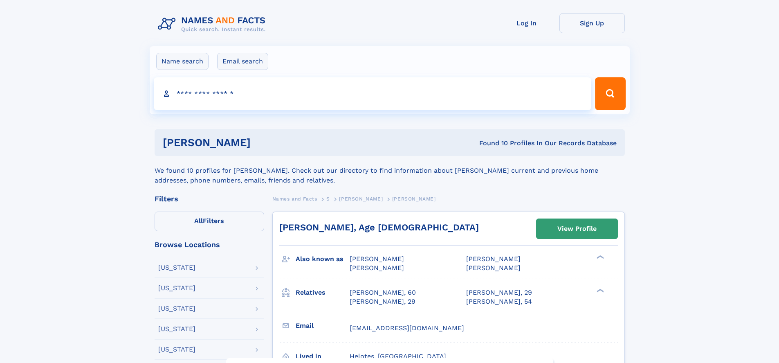  I want to click on div: Found 10 Profiles In Our Records Database, so click(491, 143).